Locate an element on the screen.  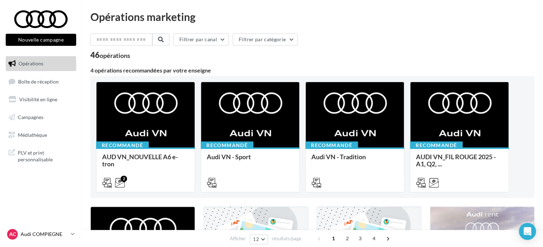
div: 46 is located at coordinates (110, 55).